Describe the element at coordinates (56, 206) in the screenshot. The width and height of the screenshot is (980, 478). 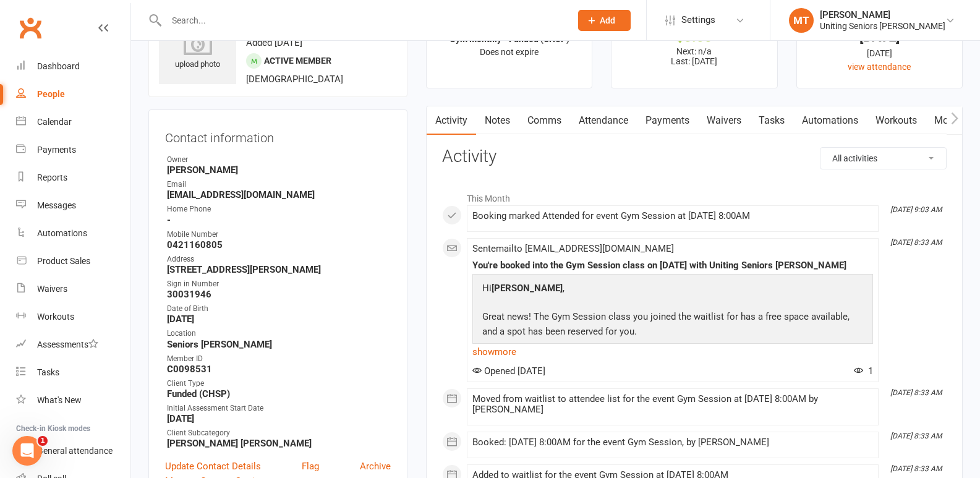
I see `div: Messages` at that location.